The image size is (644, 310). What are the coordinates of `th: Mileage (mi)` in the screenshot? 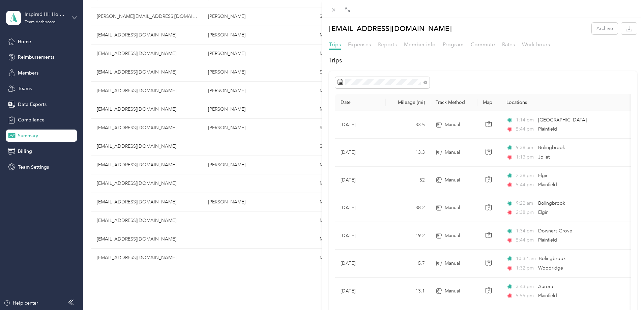 It's located at (408, 102).